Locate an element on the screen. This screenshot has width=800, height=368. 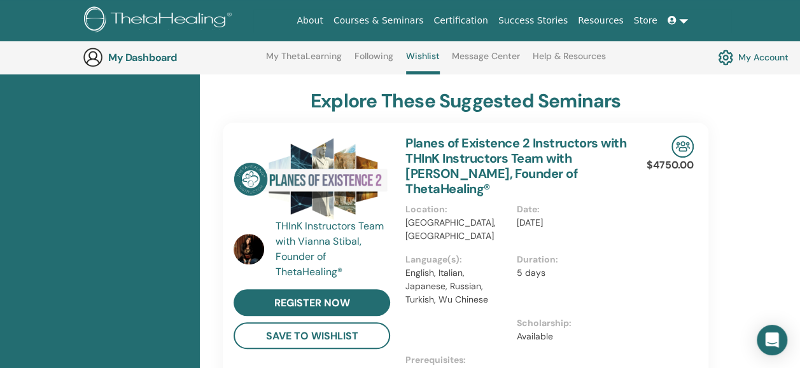
a: Message Center is located at coordinates (485, 61).